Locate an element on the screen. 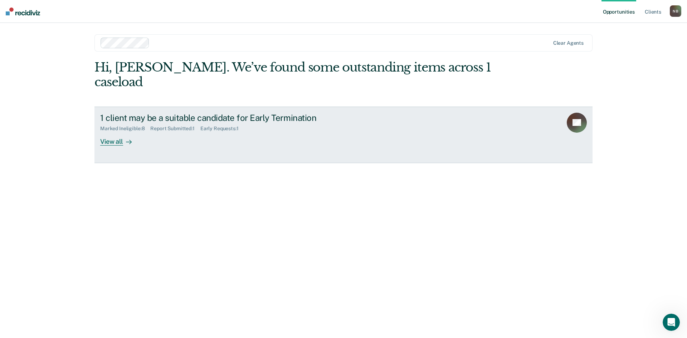 The height and width of the screenshot is (338, 687). button: NB is located at coordinates (675, 11).